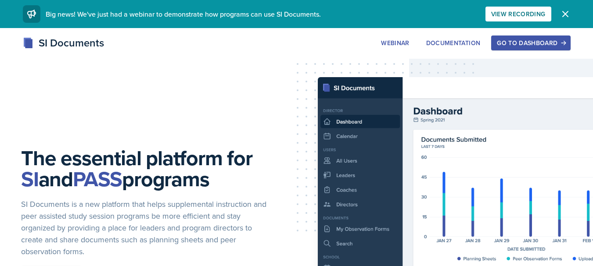 This screenshot has height=266, width=593. I want to click on button: Documentation, so click(453, 43).